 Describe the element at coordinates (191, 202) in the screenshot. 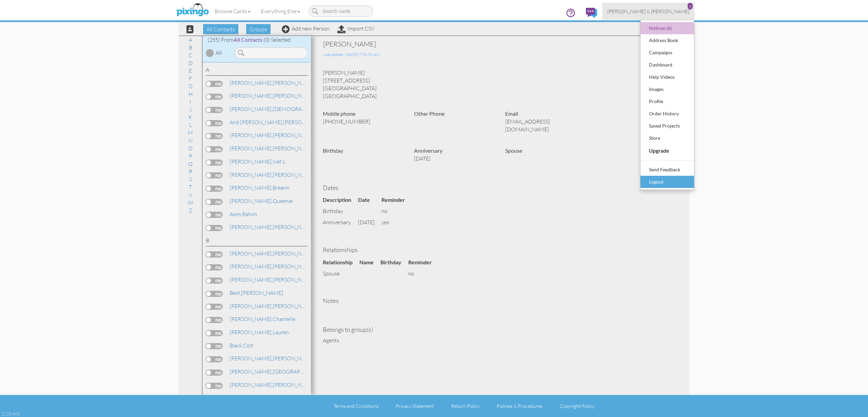

I see `a: W` at that location.